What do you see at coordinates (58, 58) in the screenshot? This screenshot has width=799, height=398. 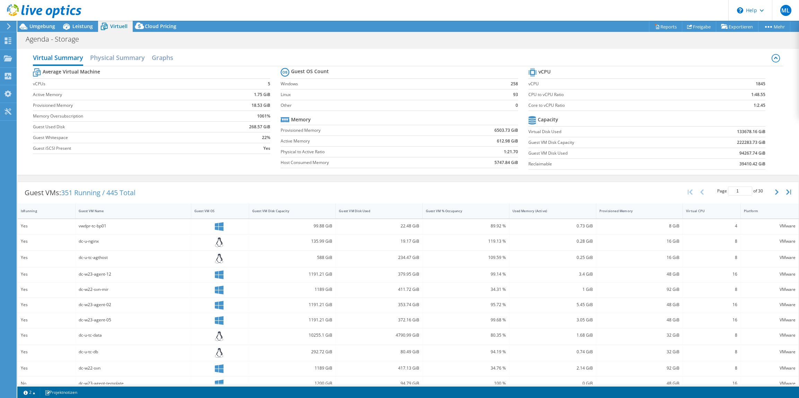 I see `h2: Virtual Summary` at bounding box center [58, 58].